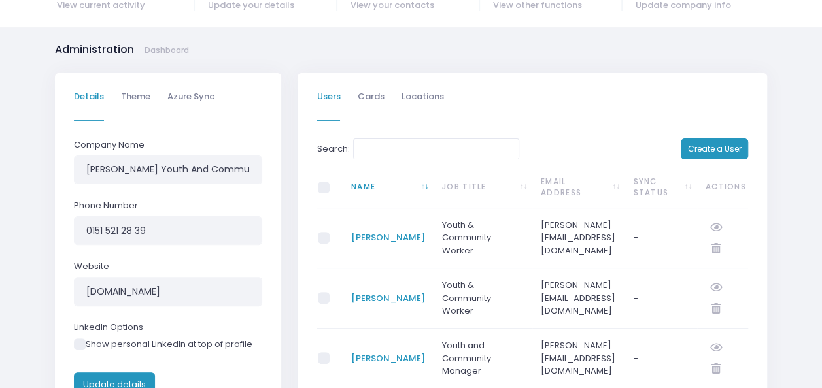 This screenshot has height=388, width=822. Describe the element at coordinates (109, 328) in the screenshot. I see `label: LinkedIn Options` at that location.